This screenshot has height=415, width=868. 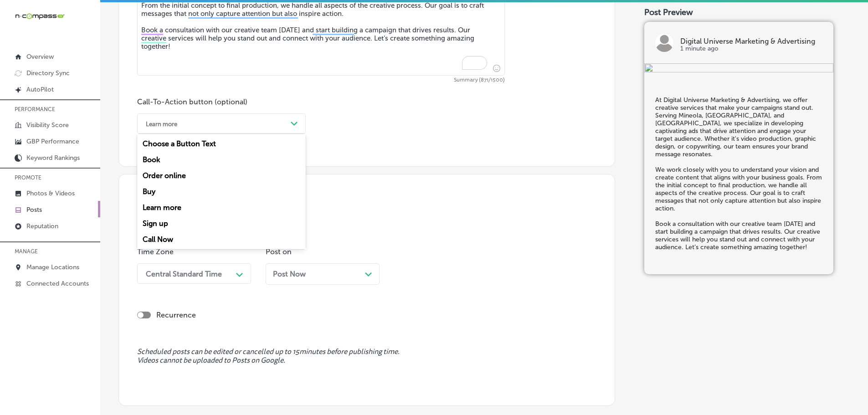 What do you see at coordinates (193, 101) in the screenshot?
I see `label: Call-To-Action button (optional)` at bounding box center [193, 101].